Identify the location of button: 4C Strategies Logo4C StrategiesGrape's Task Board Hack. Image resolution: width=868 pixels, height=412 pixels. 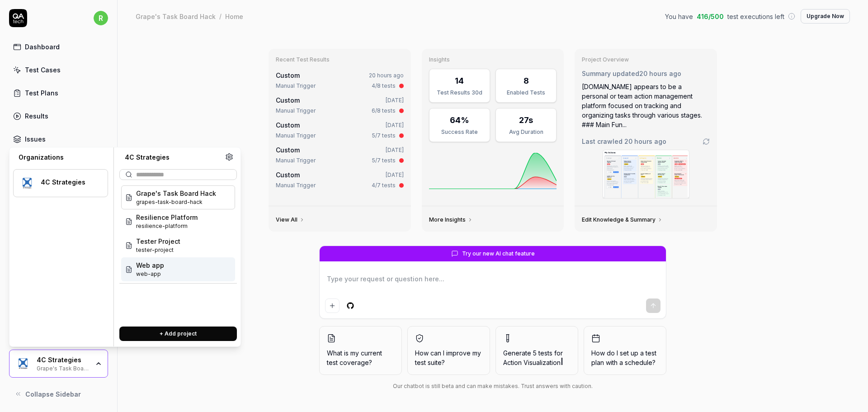
(58, 364).